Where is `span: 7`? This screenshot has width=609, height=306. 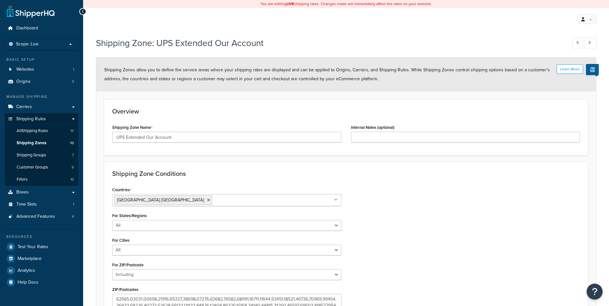
span: 7 is located at coordinates (73, 155).